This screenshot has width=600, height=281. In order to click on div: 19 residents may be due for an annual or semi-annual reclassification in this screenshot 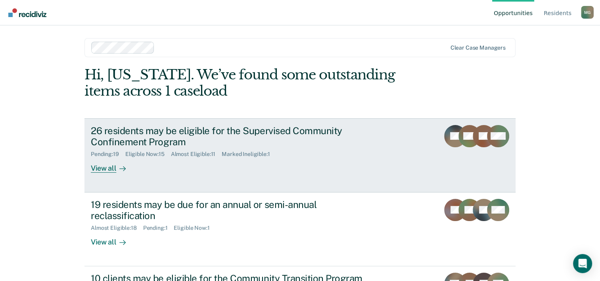, I will do `click(230, 210)`.